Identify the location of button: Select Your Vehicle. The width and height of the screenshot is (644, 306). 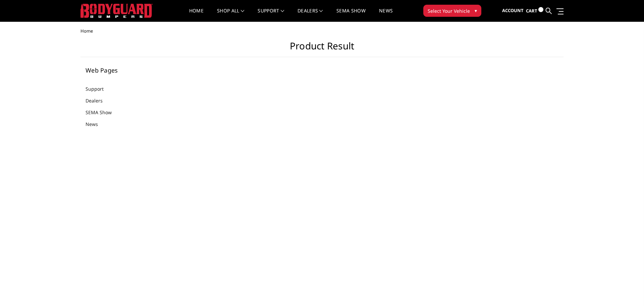
(452, 11).